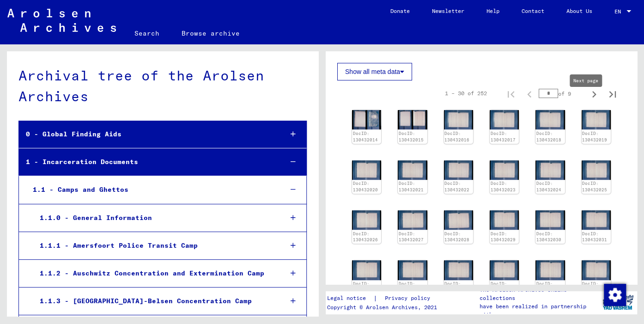 The image size is (644, 324). What do you see at coordinates (411, 236) in the screenshot?
I see `a: DocID: 130432027` at bounding box center [411, 236].